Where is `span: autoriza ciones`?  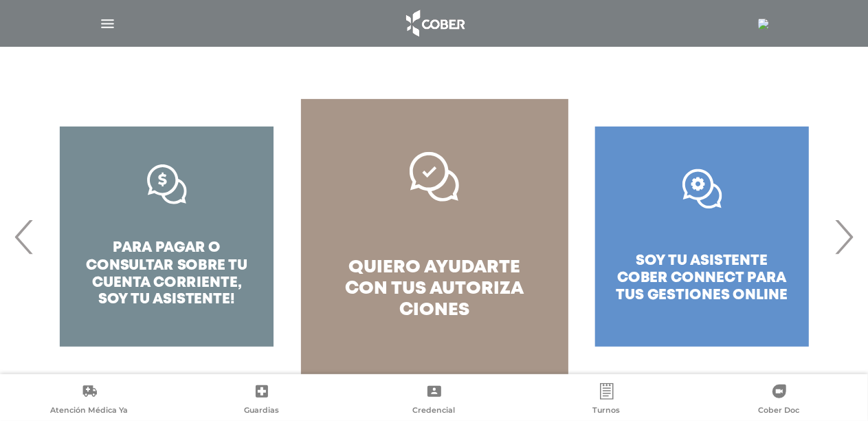 span: autoriza ciones is located at coordinates (461, 299).